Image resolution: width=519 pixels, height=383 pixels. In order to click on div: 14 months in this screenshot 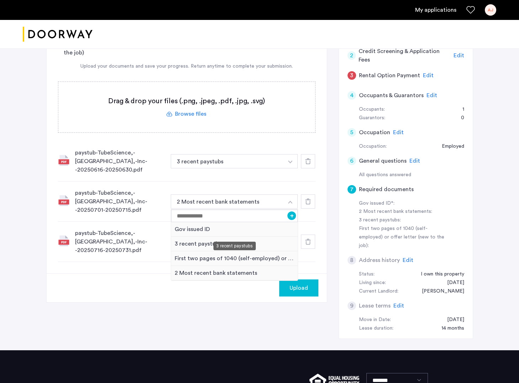, I will do `click(449, 328)`.